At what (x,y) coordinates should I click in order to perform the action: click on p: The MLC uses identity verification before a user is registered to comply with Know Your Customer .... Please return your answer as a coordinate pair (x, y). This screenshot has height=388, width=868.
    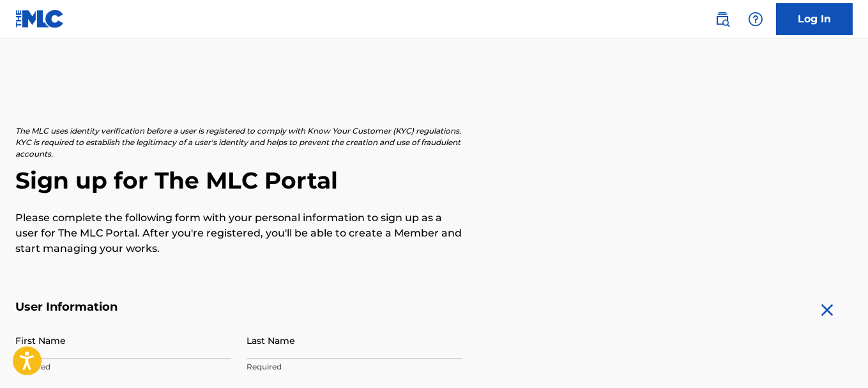
    Looking at the image, I should click on (239, 142).